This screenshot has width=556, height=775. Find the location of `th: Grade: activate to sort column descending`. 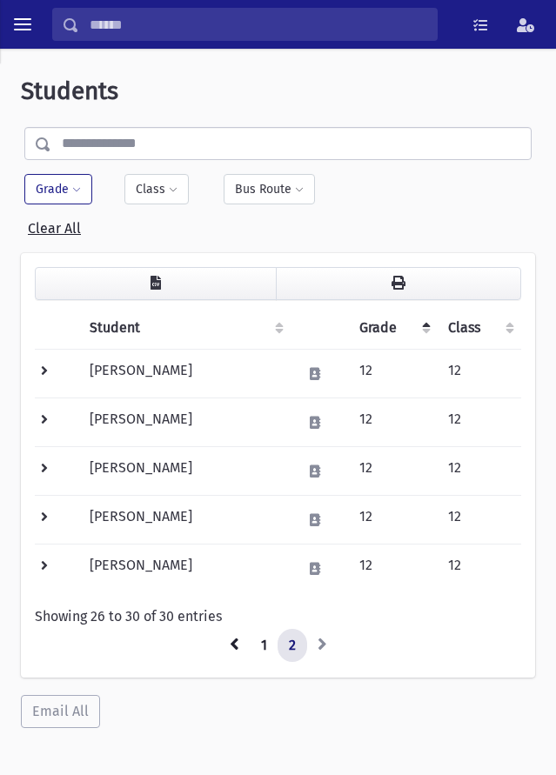

th: Grade: activate to sort column descending is located at coordinates (393, 328).